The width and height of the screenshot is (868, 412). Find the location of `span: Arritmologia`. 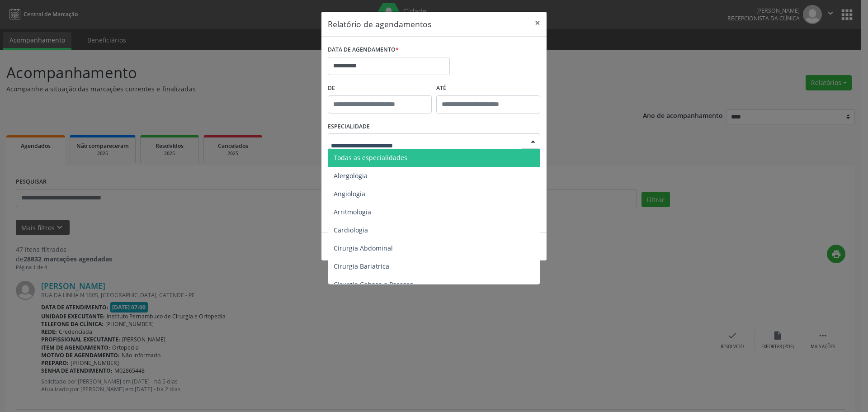

span: Arritmologia is located at coordinates (352, 212).